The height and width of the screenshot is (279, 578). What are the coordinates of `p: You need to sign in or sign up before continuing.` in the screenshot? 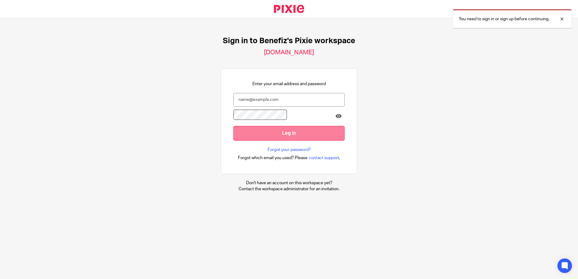 It's located at (504, 19).